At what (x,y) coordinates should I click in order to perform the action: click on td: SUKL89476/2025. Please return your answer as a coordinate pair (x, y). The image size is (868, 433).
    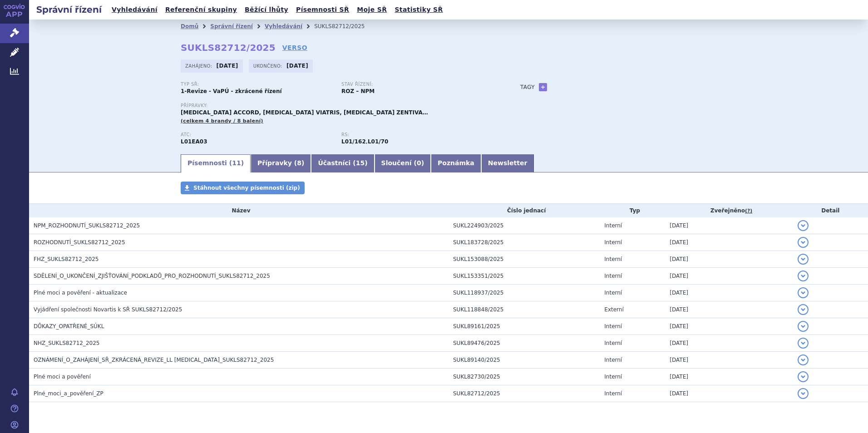
    Looking at the image, I should click on (524, 343).